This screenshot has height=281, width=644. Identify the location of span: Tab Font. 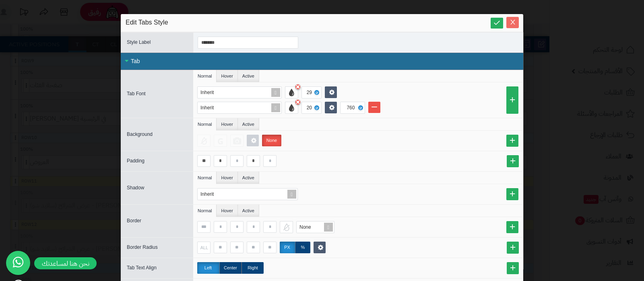
(136, 94).